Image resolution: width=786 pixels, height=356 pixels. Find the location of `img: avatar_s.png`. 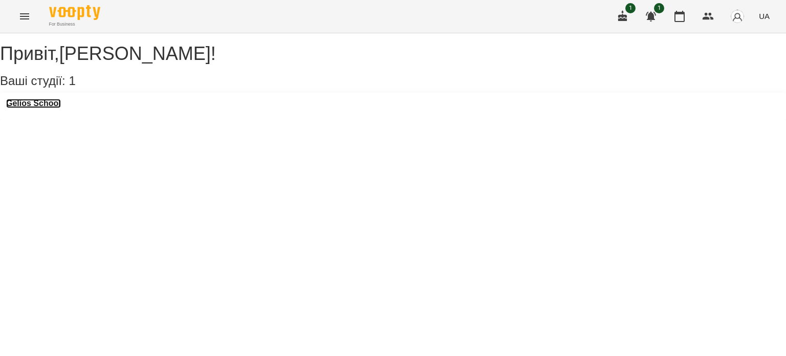

img: avatar_s.png is located at coordinates (737, 16).